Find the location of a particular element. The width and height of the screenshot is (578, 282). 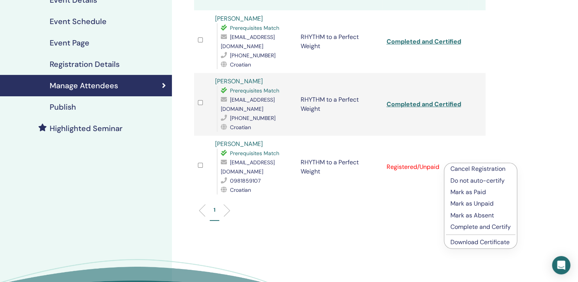

h4: Highlighted Seminar is located at coordinates (86, 128).